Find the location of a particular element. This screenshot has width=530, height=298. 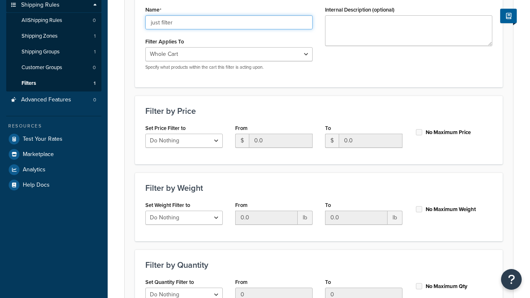

h3: Filter by Quantity is located at coordinates (319, 265).